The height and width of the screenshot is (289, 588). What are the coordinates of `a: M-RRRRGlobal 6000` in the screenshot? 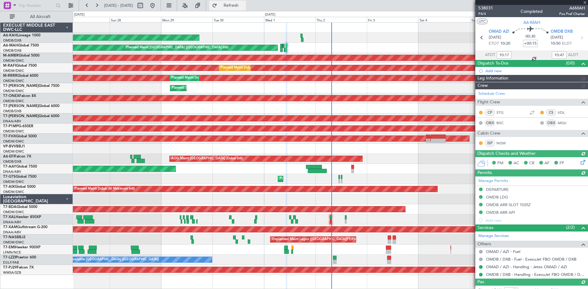 It's located at (21, 76).